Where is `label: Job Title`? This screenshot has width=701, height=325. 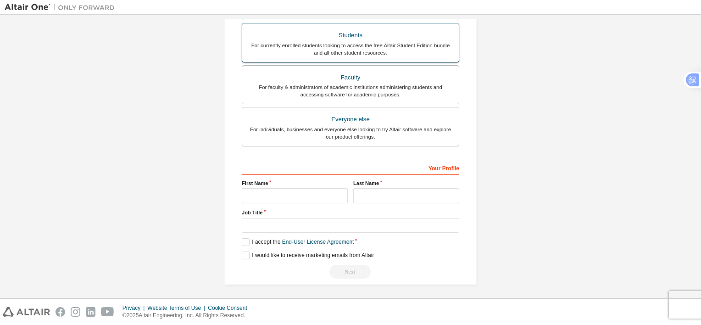 label: Job Title is located at coordinates (351, 212).